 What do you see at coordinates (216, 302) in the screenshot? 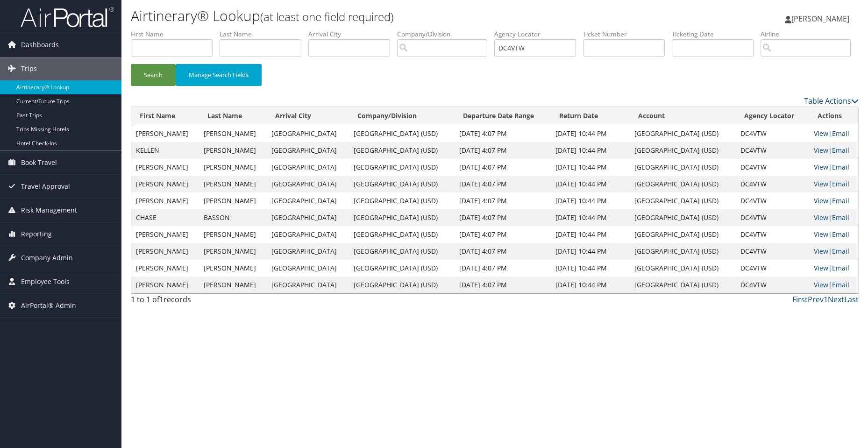
I see `div: 1 to 1 of records` at bounding box center [216, 302].